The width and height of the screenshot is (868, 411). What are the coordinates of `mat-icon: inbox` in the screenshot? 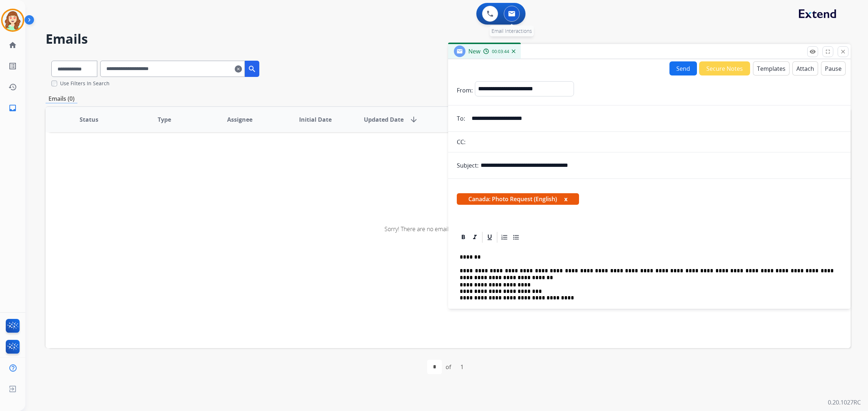 It's located at (12, 108).